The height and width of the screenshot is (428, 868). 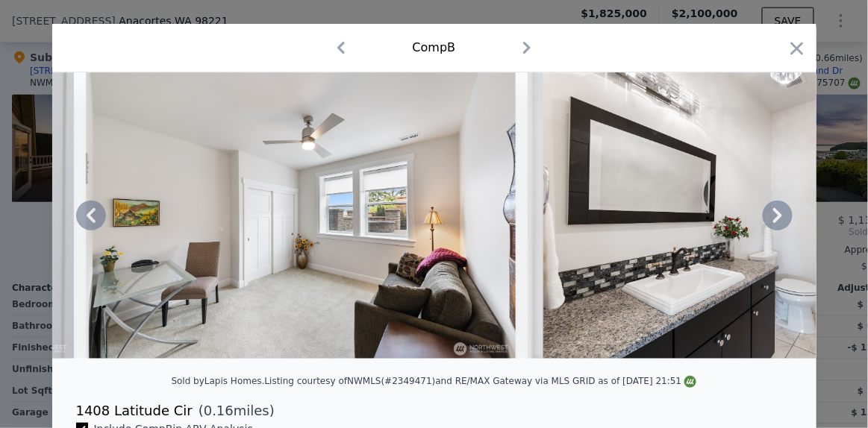 What do you see at coordinates (219, 411) in the screenshot?
I see `span: 0.16` at bounding box center [219, 411].